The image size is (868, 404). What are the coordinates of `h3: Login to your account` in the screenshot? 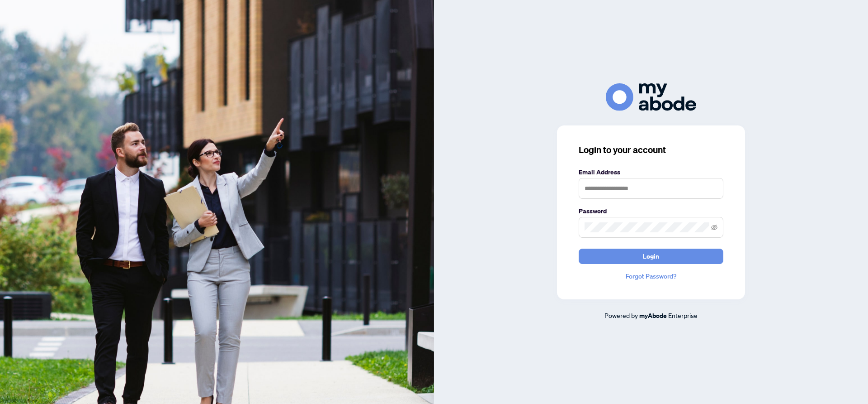 It's located at (651, 150).